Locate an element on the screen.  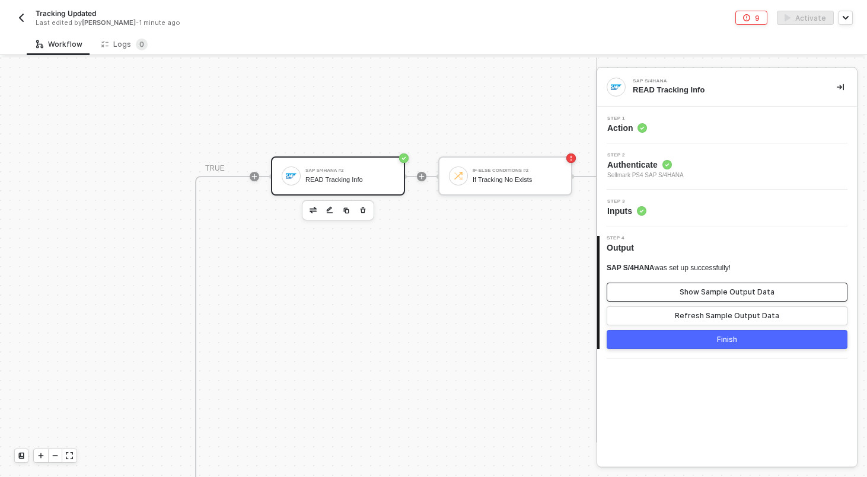
div: 9 is located at coordinates (757, 18).